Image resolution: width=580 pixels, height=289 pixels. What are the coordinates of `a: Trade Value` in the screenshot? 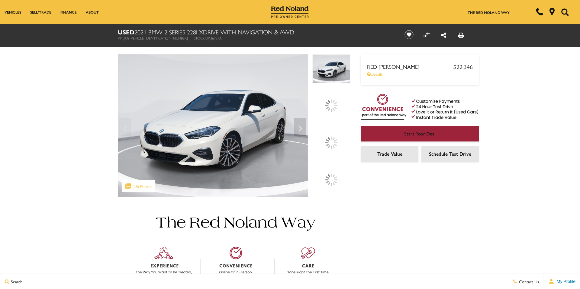 It's located at (390, 154).